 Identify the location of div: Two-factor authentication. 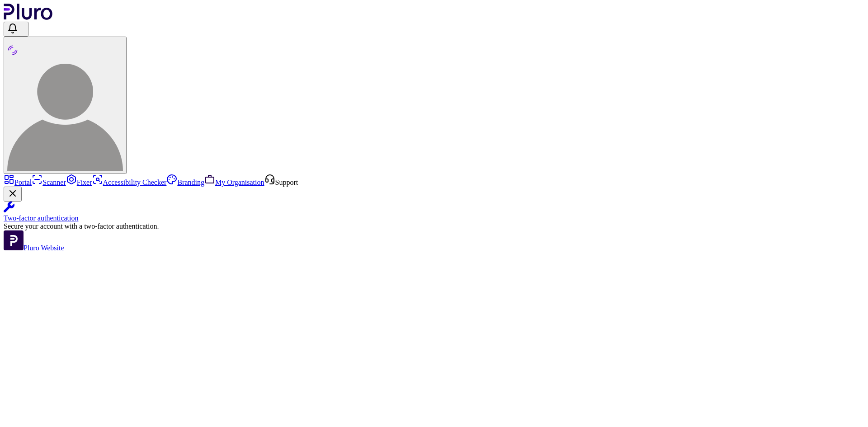
(434, 218).